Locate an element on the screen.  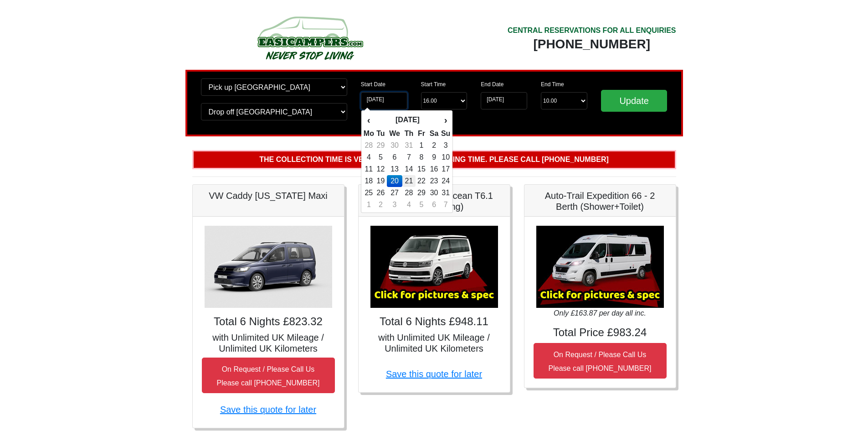
h5: Auto-Trail Expedition 66 - 2 Berth (Shower+Toilet) is located at coordinates (600, 201).